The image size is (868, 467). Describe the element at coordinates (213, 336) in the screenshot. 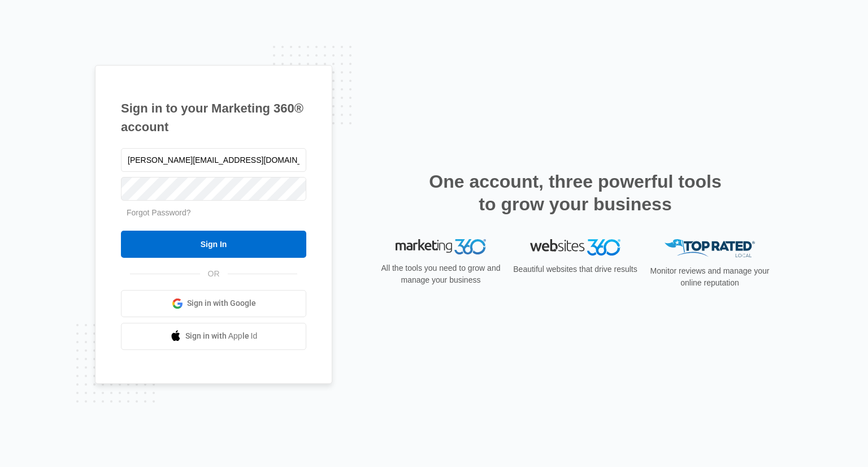

I see `a: Sign in with Apple Id` at that location.